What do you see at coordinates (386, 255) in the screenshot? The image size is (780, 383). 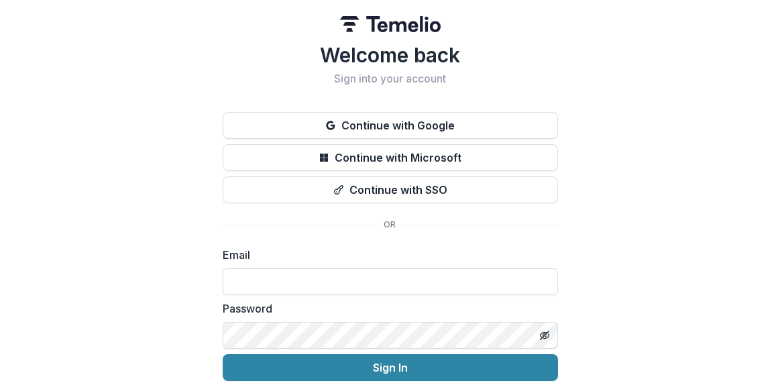 I see `label: Email` at bounding box center [386, 255].